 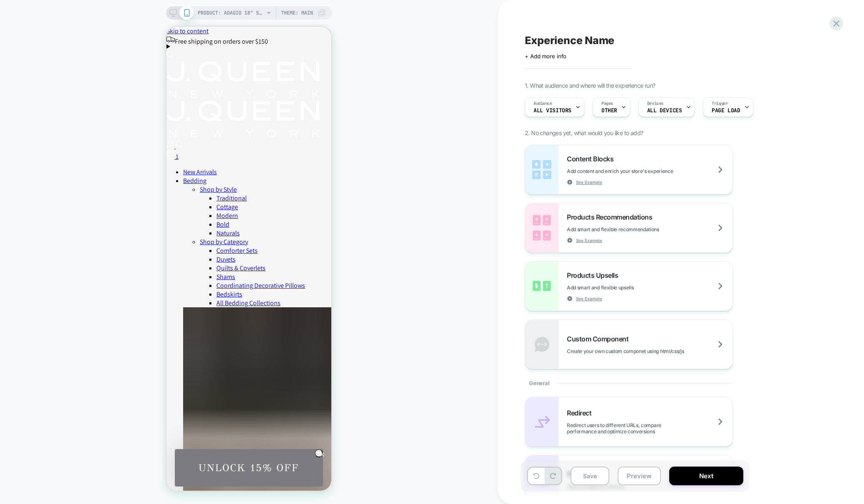 I want to click on a: Cottage, so click(x=61, y=180).